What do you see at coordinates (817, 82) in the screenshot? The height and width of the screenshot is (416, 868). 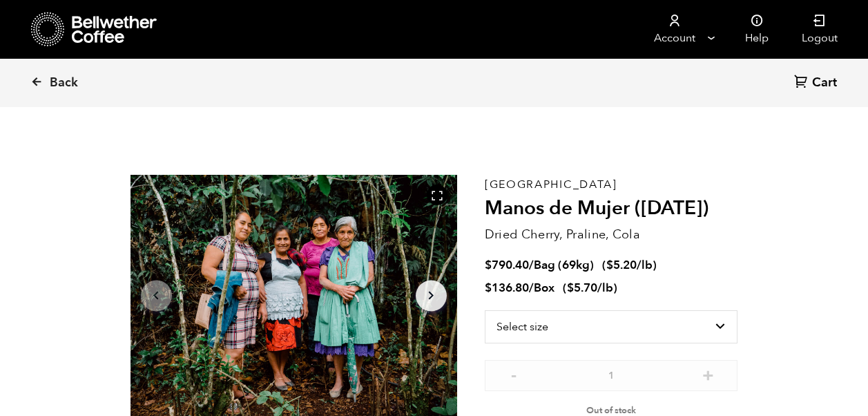 I see `a: Cart` at bounding box center [817, 82].